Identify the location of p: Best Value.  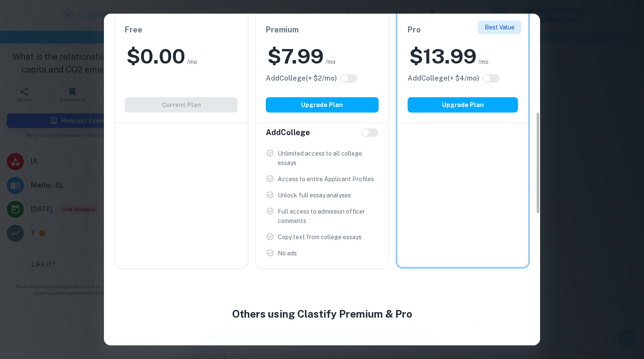
(500, 27).